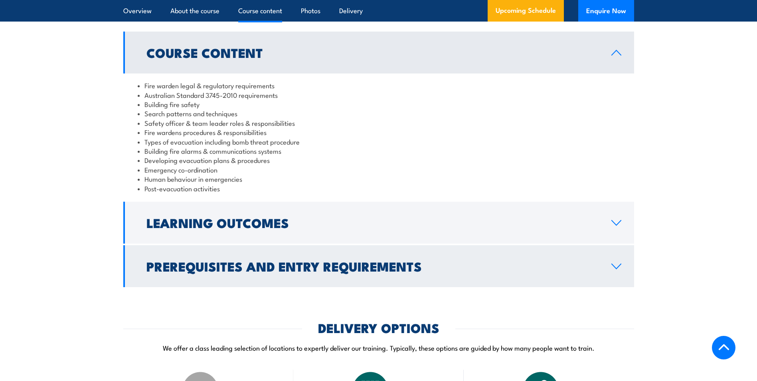  Describe the element at coordinates (379, 95) in the screenshot. I see `li: Australian Standard 3745-2010 requirements` at that location.